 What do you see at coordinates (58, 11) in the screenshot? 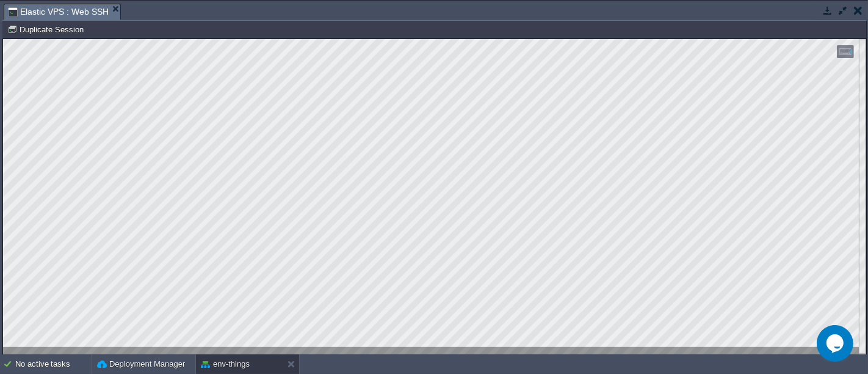
I see `span: Elastic VPS : Web SSH` at bounding box center [58, 11].